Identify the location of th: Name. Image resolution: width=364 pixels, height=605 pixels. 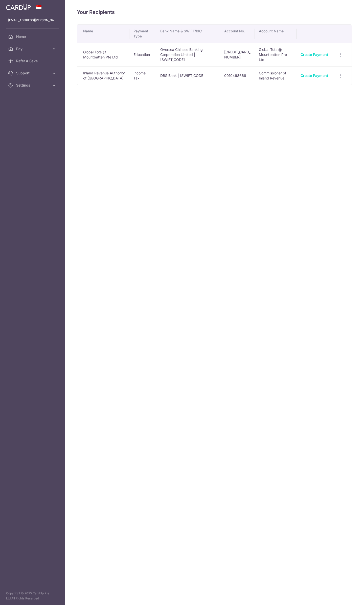
(103, 34).